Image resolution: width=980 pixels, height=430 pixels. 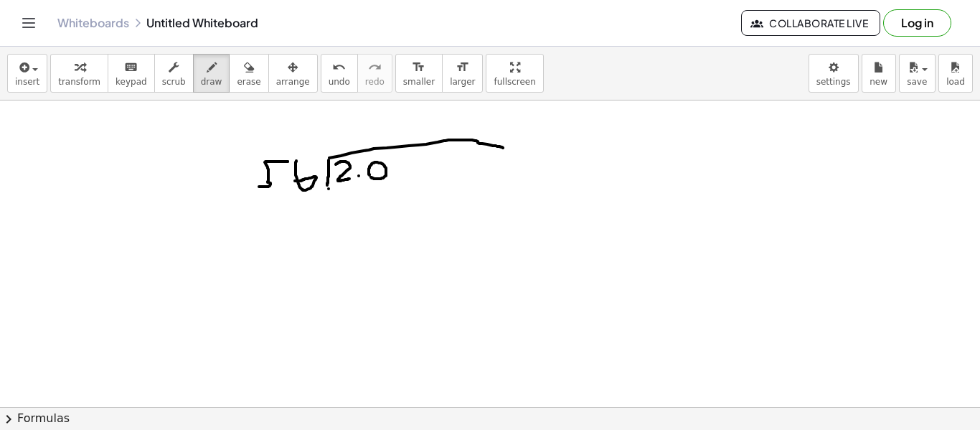 What do you see at coordinates (173, 82) in the screenshot?
I see `span: scrub` at bounding box center [173, 82].